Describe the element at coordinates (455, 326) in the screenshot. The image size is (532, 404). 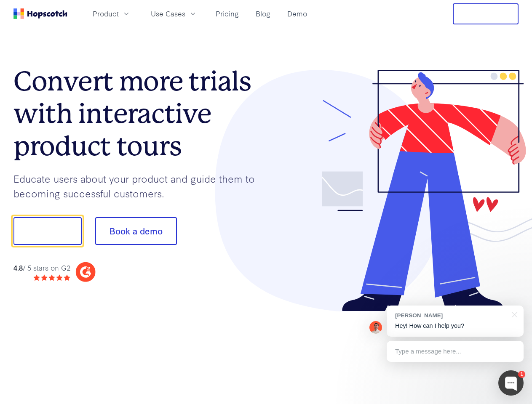
I see `p: Hey! How can I help you?` at that location.